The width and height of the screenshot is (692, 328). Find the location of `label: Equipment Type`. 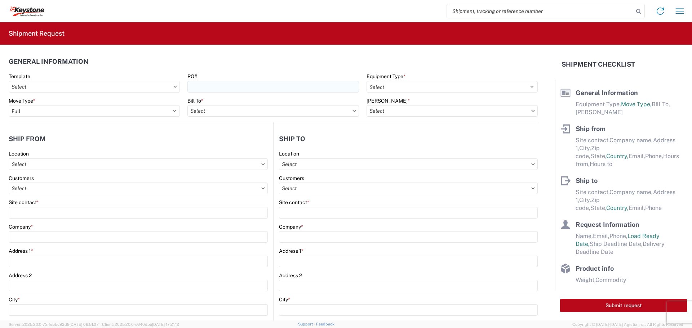

label: Equipment Type is located at coordinates (386, 76).